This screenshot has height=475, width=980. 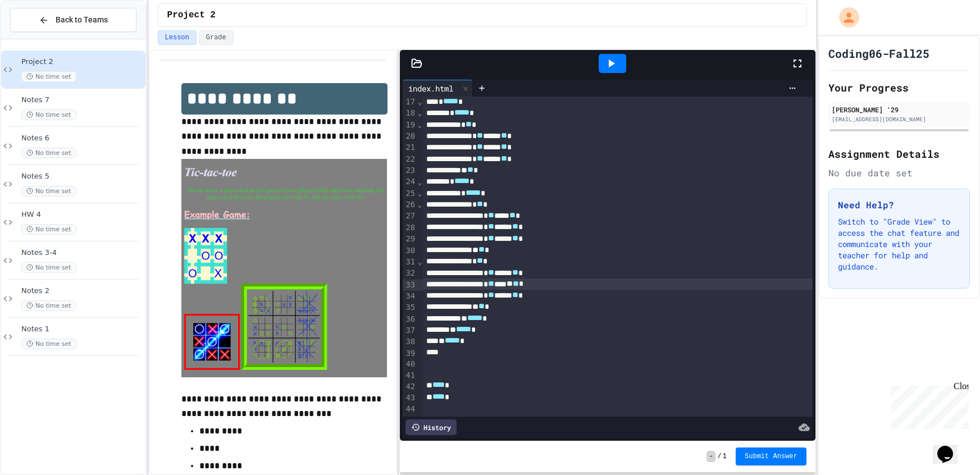 I want to click on div: 35, so click(x=410, y=308).